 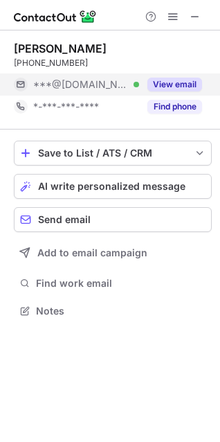 I want to click on button: Send email, so click(x=113, y=220).